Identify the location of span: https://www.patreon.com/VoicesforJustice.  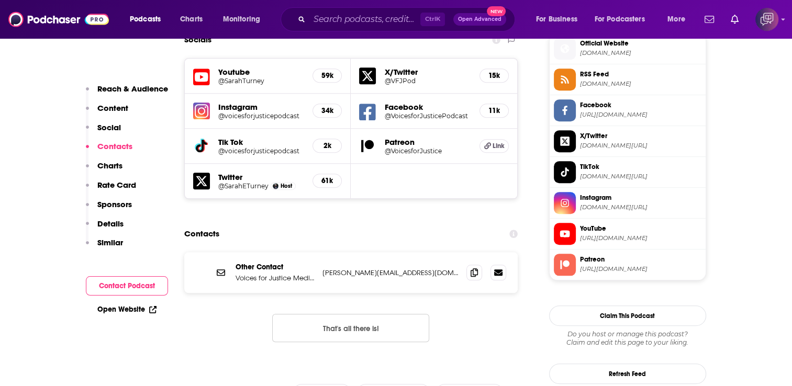
(641, 269).